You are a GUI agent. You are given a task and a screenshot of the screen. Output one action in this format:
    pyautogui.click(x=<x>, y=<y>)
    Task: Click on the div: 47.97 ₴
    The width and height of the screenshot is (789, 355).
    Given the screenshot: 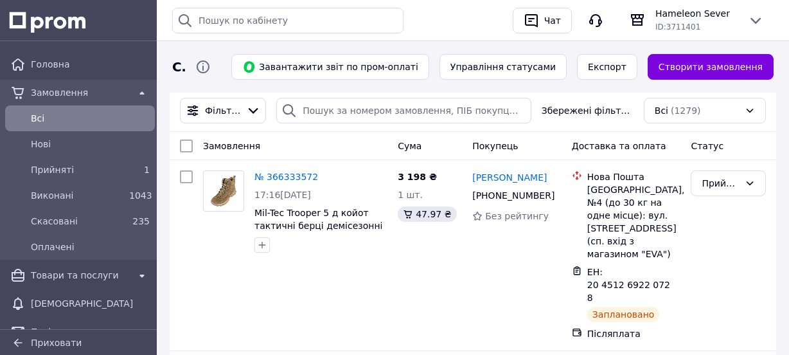 What is the action you would take?
    pyautogui.click(x=426, y=214)
    